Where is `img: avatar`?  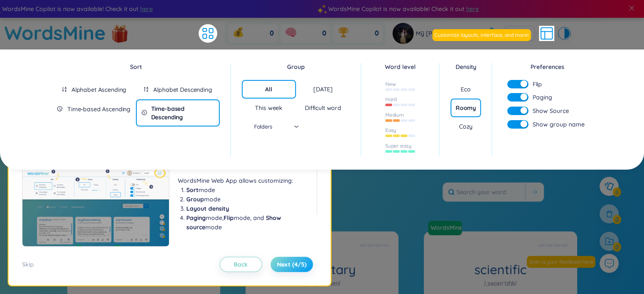
img: avatar is located at coordinates (403, 34).